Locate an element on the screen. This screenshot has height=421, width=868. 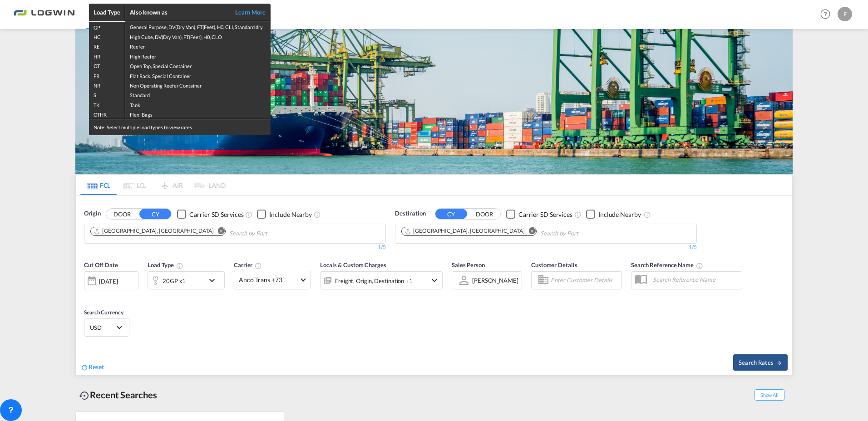
td: S is located at coordinates (107, 94).